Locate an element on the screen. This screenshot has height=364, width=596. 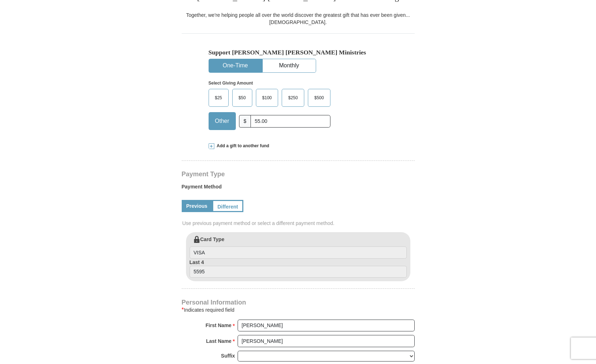
strong: Last Name is located at coordinates (219, 341).